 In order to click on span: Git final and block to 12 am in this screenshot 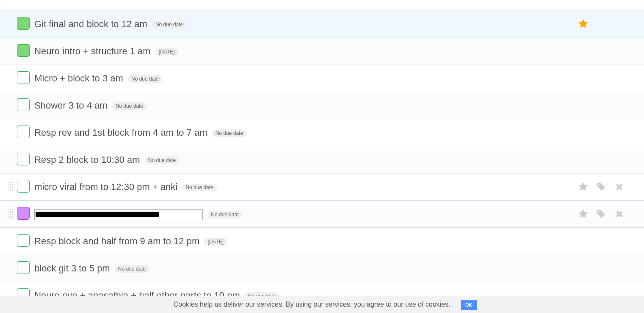, I will do `click(92, 24)`.